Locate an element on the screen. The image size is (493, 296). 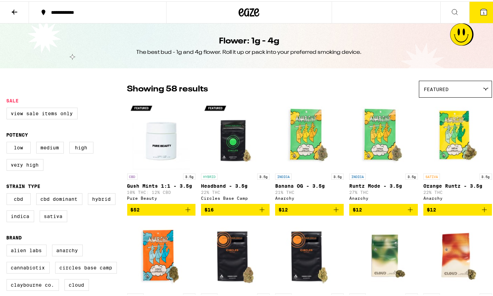
label: Cannabiotix is located at coordinates (28, 266).